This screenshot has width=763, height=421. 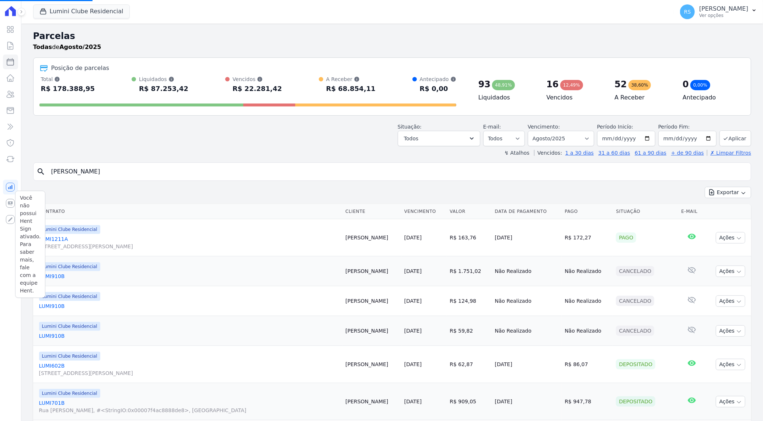 What do you see at coordinates (485, 84) in the screenshot?
I see `div: 93` at bounding box center [485, 84].